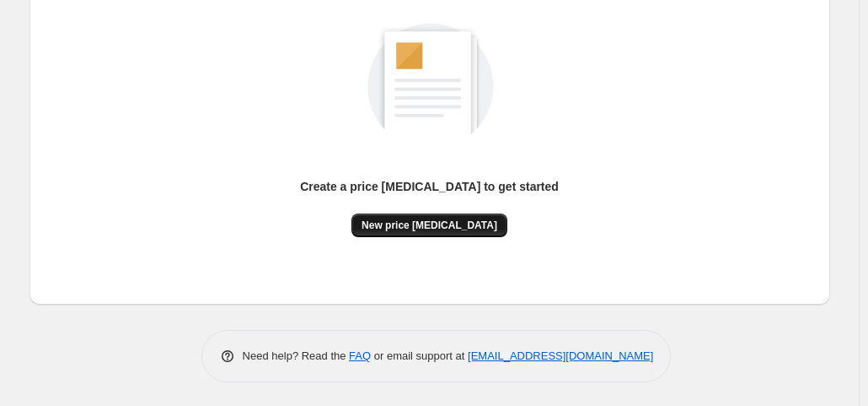 The image size is (868, 406). What do you see at coordinates (419, 355) in the screenshot?
I see `span: or email support at` at bounding box center [419, 355].